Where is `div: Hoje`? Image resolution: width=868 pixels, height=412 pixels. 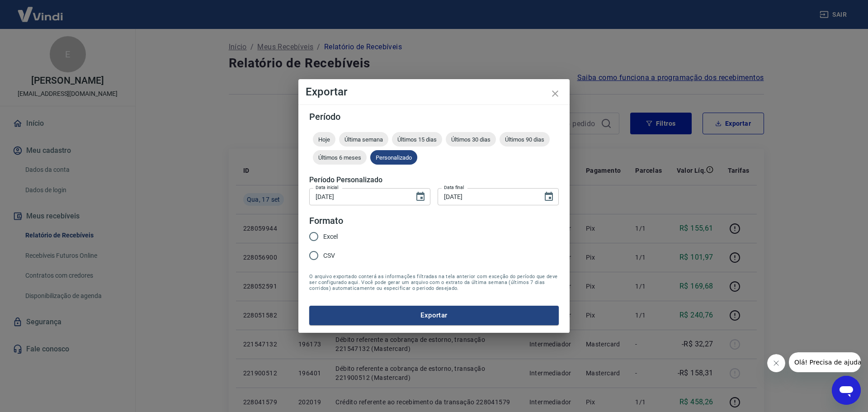
div: Hoje is located at coordinates (324, 140).